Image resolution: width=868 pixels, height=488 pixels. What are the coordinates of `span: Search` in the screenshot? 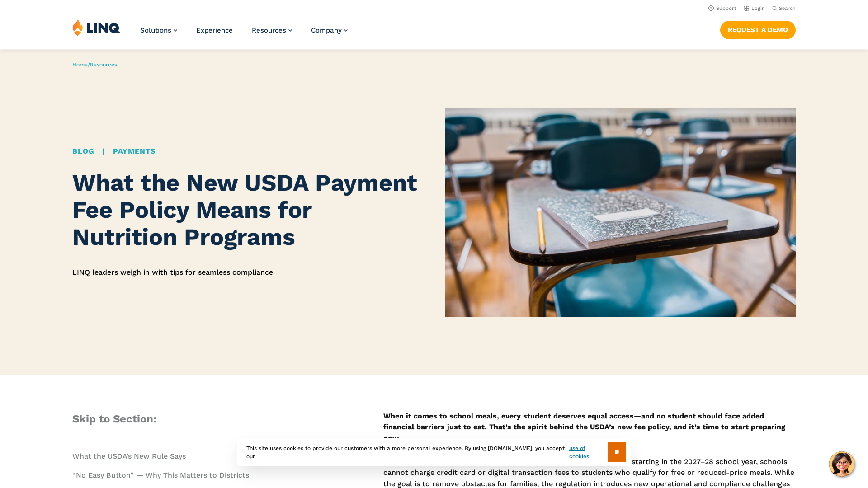 It's located at (788, 8).